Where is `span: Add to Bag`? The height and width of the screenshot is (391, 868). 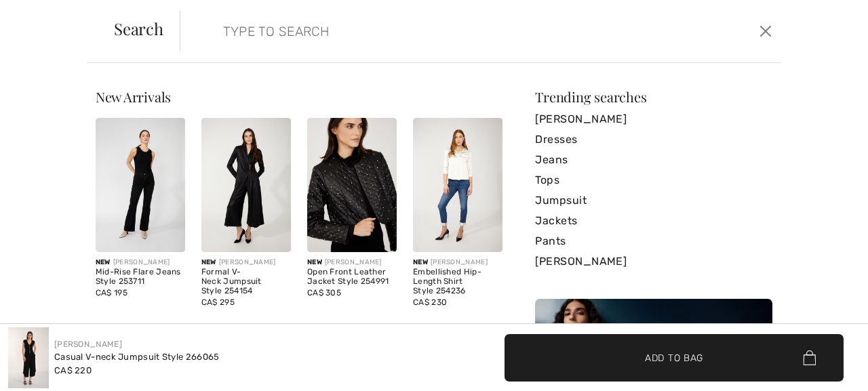 span: Add to Bag is located at coordinates (674, 357).